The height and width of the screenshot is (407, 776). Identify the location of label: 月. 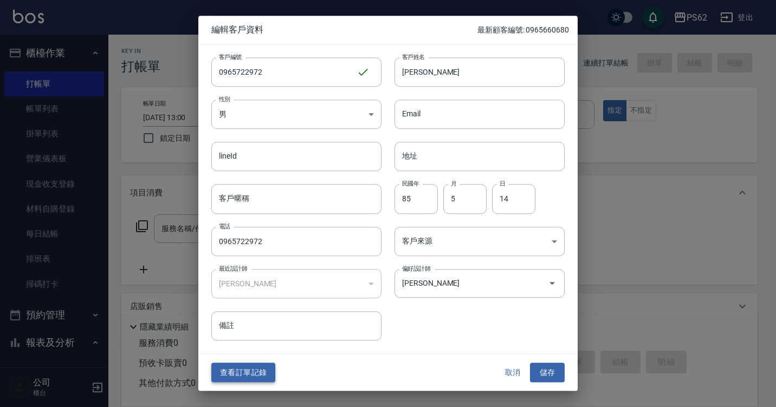
(453, 184).